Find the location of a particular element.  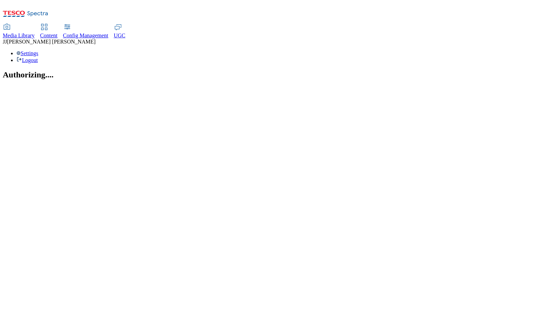

span: UGC is located at coordinates (120, 35).